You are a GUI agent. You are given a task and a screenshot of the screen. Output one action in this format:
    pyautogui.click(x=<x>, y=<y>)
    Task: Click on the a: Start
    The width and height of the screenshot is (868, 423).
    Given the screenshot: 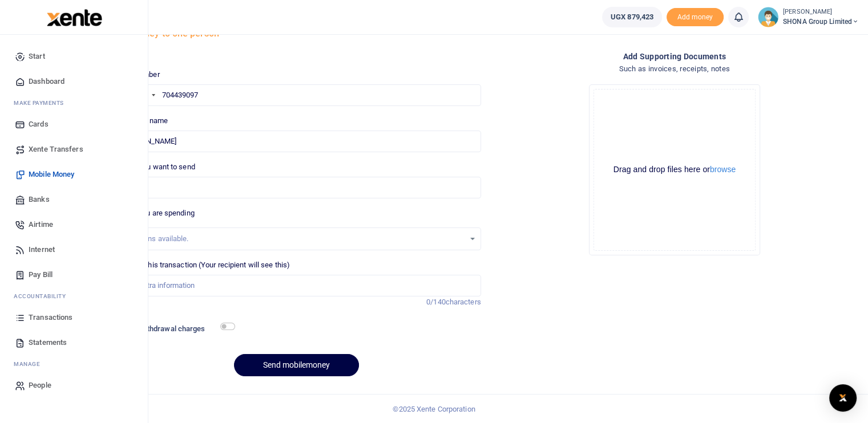 What is the action you would take?
    pyautogui.click(x=74, y=56)
    